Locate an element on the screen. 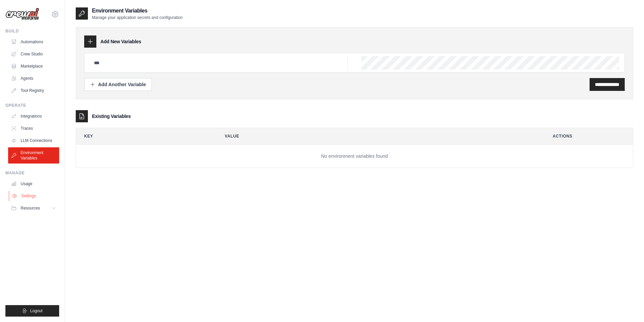 This screenshot has height=322, width=644. td: No environment variables found is located at coordinates (354, 156).